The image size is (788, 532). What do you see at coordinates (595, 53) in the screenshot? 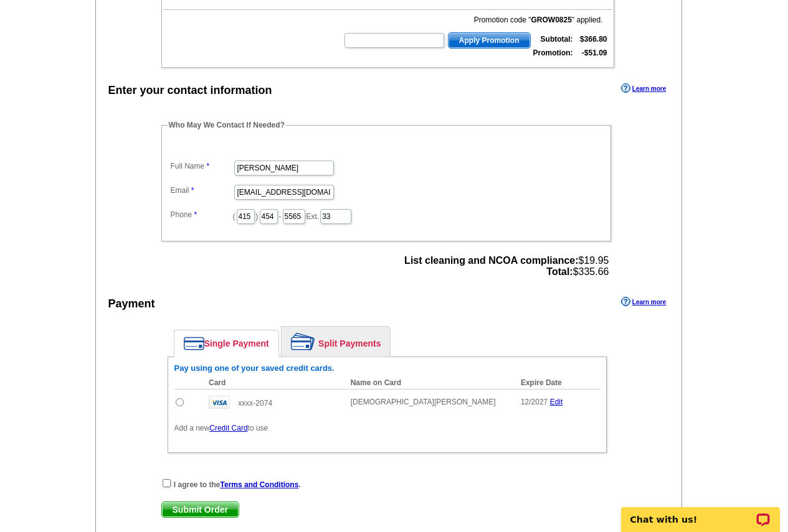
I see `strong: -$51.09` at bounding box center [595, 53].